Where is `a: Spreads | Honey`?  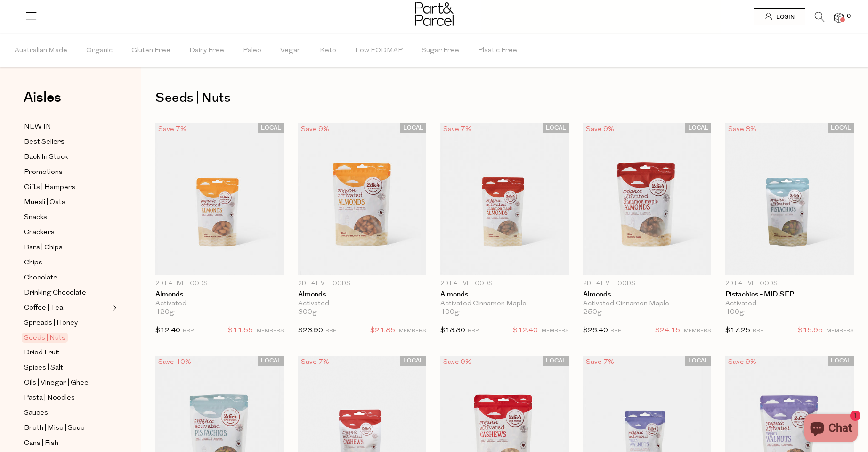
a: Spreads | Honey is located at coordinates (67, 323).